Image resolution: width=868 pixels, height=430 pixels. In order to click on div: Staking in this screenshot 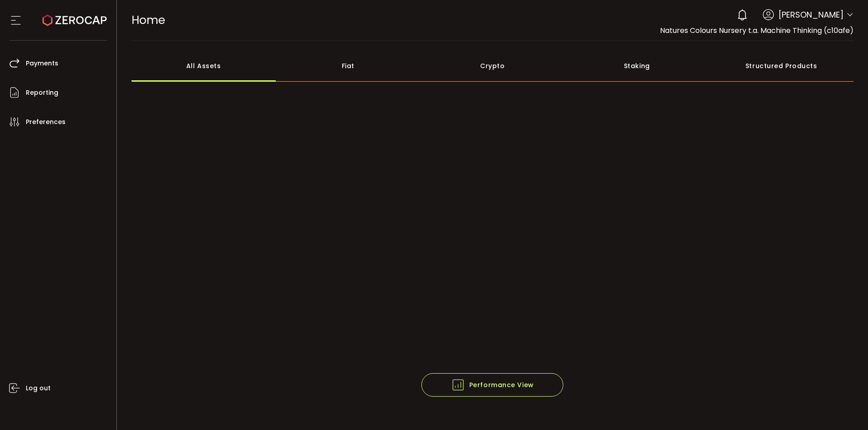, I will do `click(637, 66)`.